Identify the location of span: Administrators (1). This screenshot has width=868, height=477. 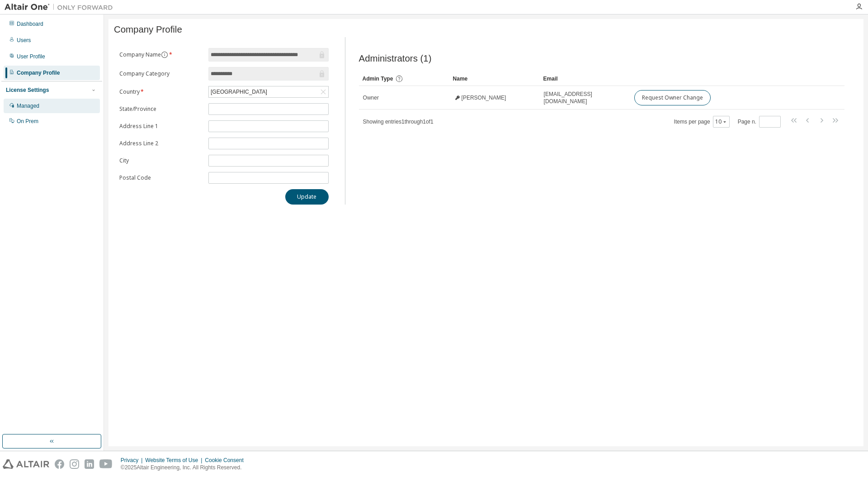
(395, 59).